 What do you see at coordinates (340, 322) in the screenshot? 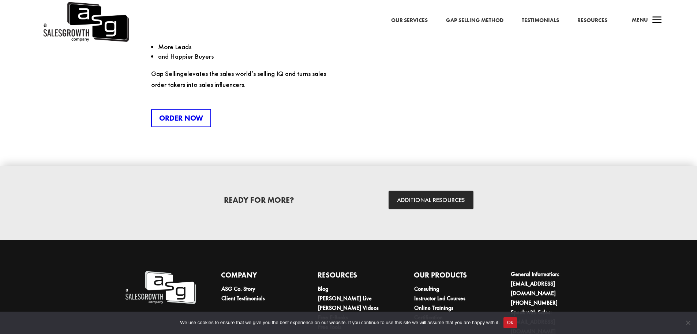
I see `span: We use cookies to ensure that we give you the best experience on our website. If you continue to ...` at bounding box center [340, 322].